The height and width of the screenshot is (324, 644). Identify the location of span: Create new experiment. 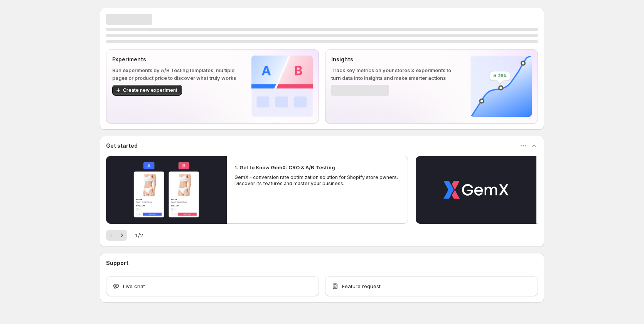
(150, 90).